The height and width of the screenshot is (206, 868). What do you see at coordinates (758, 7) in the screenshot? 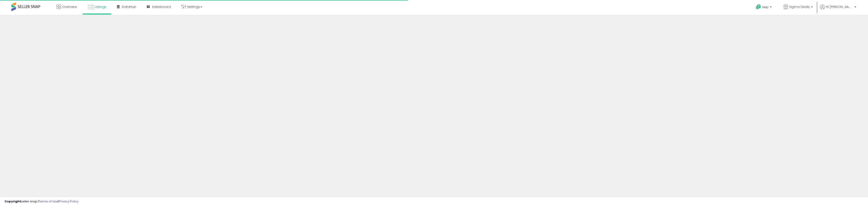
I see `i: Get Help` at bounding box center [758, 7].